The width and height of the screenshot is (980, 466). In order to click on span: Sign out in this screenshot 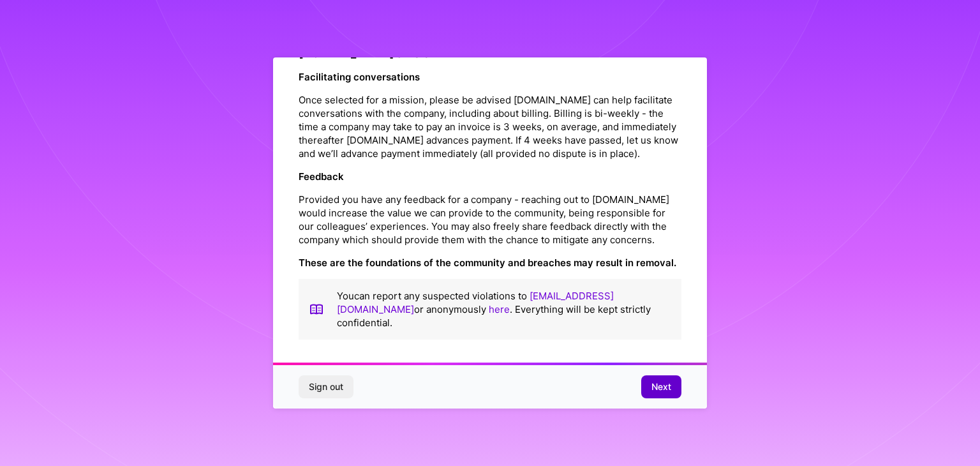, I will do `click(326, 387)`.